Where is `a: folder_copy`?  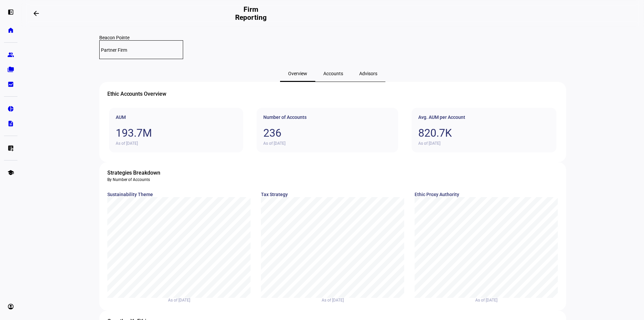 a: folder_copy is located at coordinates (10, 70).